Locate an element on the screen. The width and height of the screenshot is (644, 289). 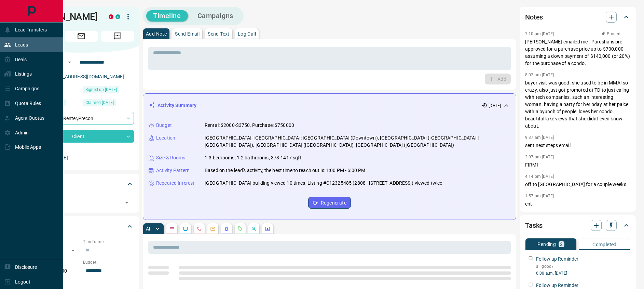
p: Areas Searched: is located at coordinates (81, 283).